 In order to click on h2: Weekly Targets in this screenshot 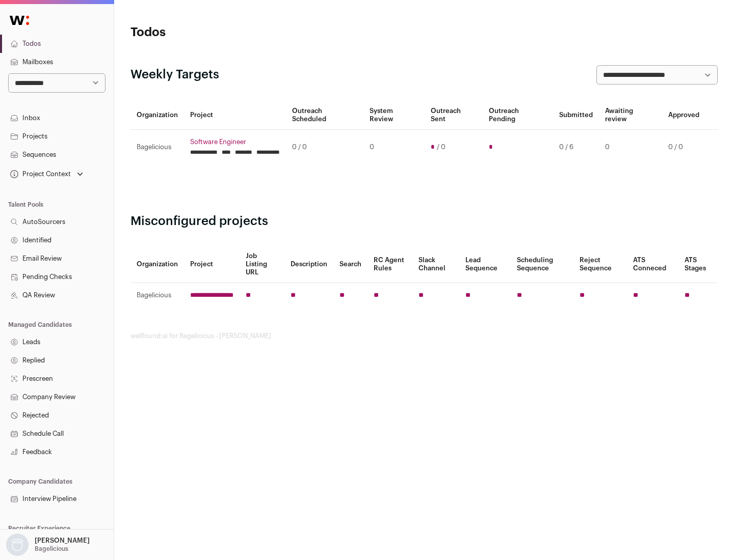, I will do `click(175, 75)`.